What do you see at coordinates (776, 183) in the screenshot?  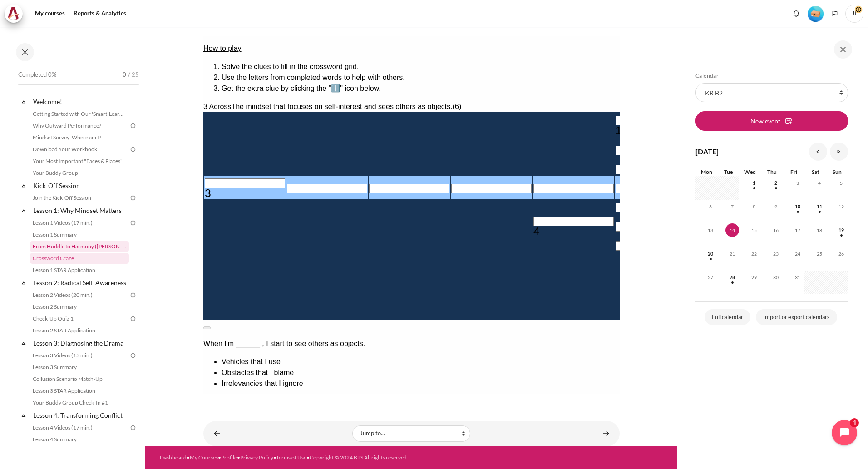 I see `a: Thursday, 2 October events` at bounding box center [776, 183].